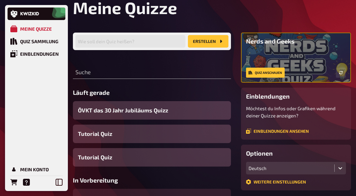 This screenshot has width=356, height=196. What do you see at coordinates (152, 73) in the screenshot?
I see `input: Suche` at bounding box center [152, 73].